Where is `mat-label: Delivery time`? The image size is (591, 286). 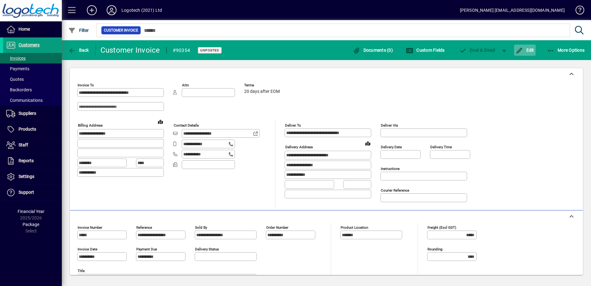
mat-label: Delivery time is located at coordinates (441, 147).